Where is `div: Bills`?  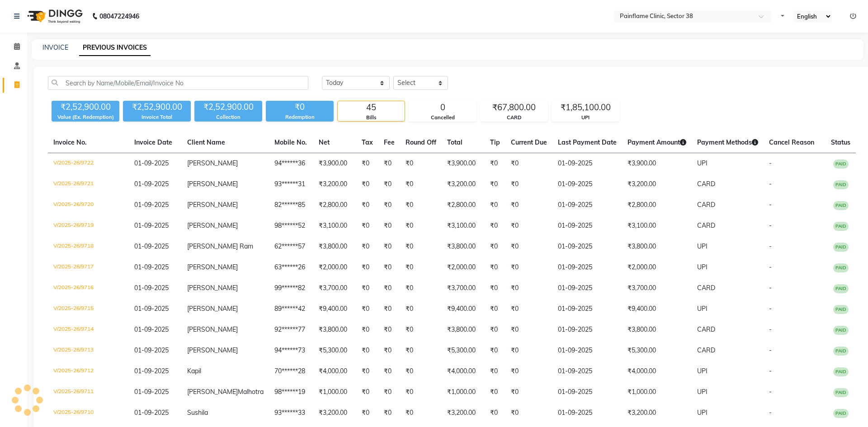 div: Bills is located at coordinates (372, 117).